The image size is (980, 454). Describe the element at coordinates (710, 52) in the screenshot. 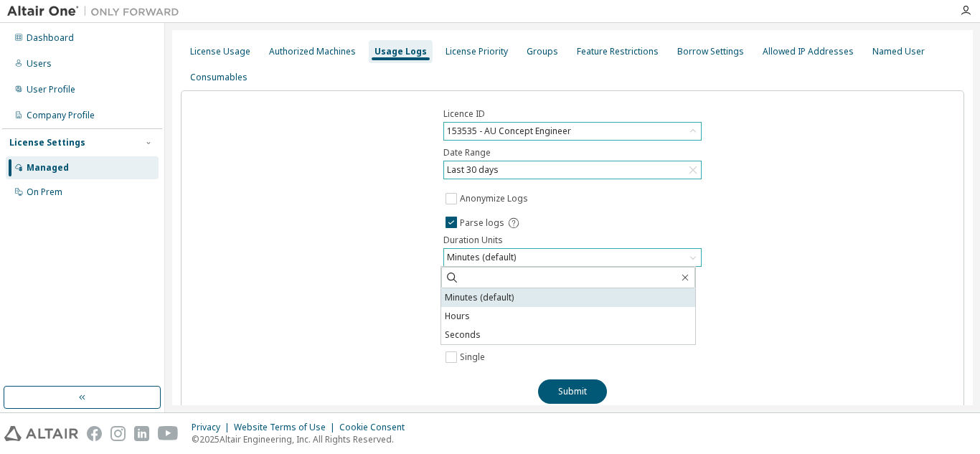

I see `div: Borrow Settings` at that location.